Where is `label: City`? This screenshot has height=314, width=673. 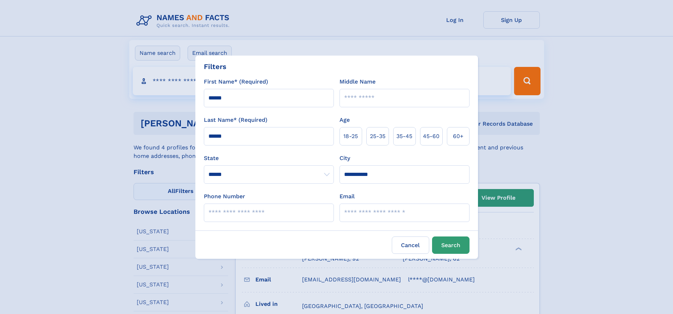
label: City is located at coordinates (345, 158).